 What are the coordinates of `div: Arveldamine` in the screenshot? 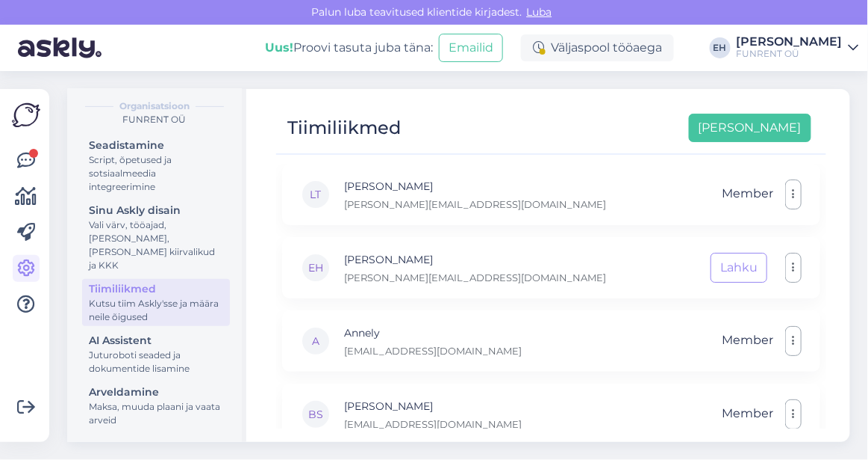 It's located at (156, 391).